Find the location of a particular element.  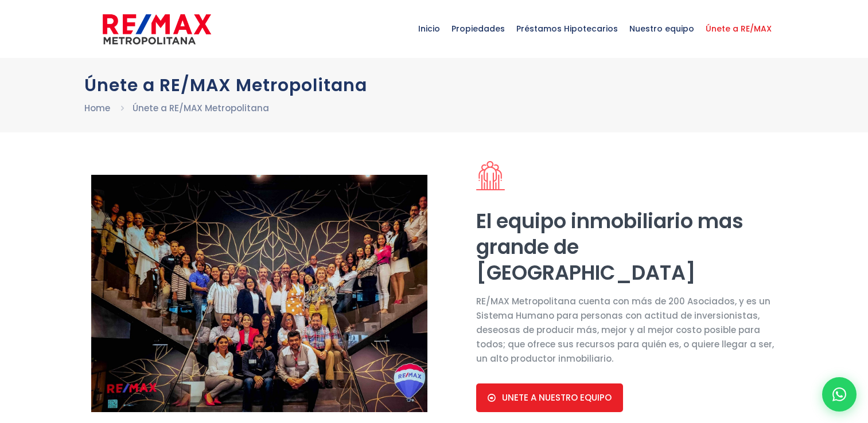

span: Inicio is located at coordinates (429, 29).